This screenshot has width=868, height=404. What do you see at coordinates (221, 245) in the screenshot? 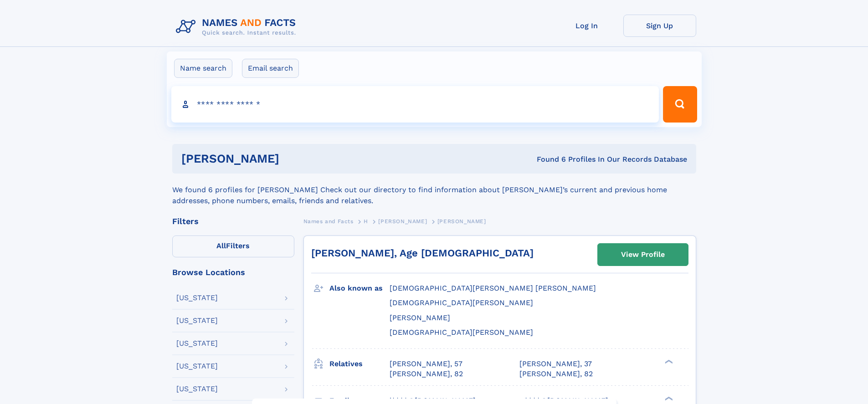
I see `span: All` at bounding box center [221, 245].